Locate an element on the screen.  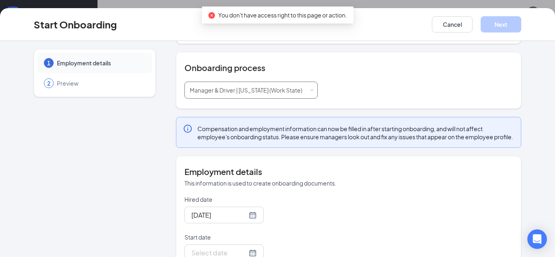
h3: Start Onboarding is located at coordinates (75, 24).